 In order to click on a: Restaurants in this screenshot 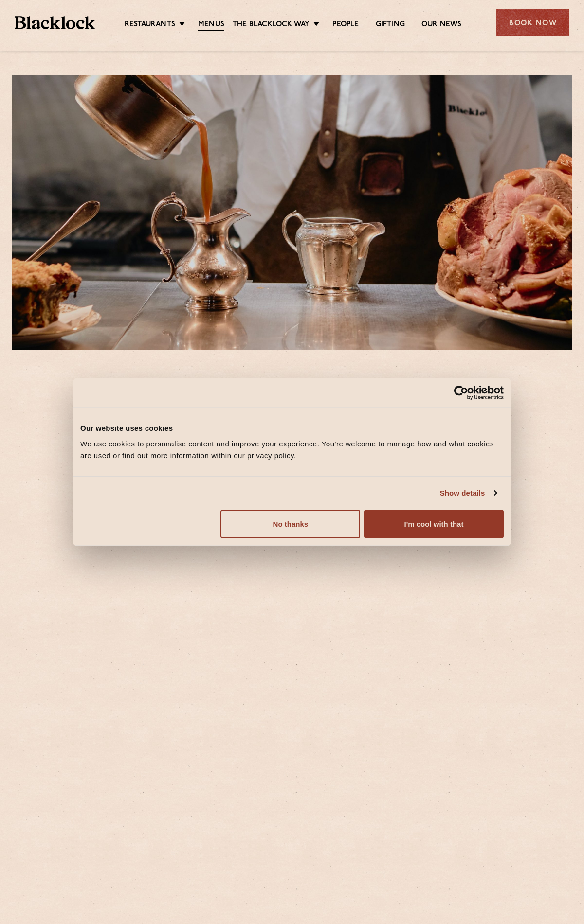, I will do `click(150, 25)`.